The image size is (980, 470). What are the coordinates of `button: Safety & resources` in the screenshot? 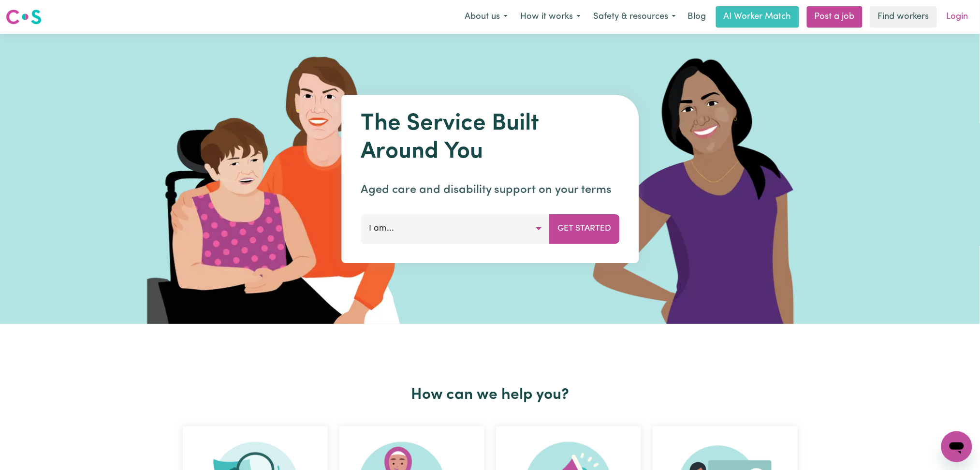 It's located at (634, 17).